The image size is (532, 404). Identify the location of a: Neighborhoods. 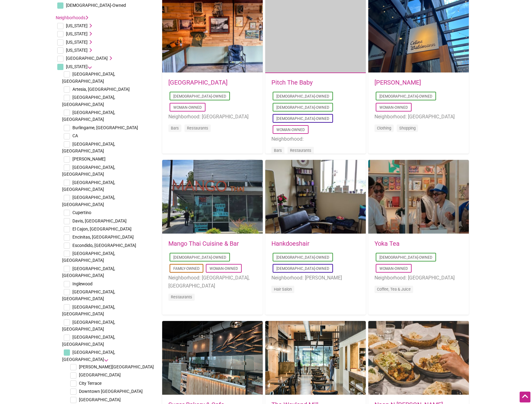
(72, 18).